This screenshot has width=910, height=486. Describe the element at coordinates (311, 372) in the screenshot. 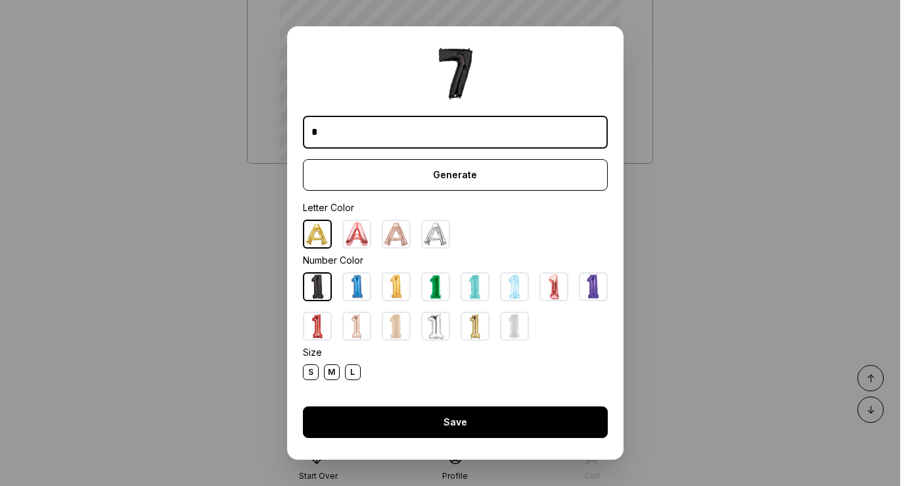

I see `div: S` at that location.